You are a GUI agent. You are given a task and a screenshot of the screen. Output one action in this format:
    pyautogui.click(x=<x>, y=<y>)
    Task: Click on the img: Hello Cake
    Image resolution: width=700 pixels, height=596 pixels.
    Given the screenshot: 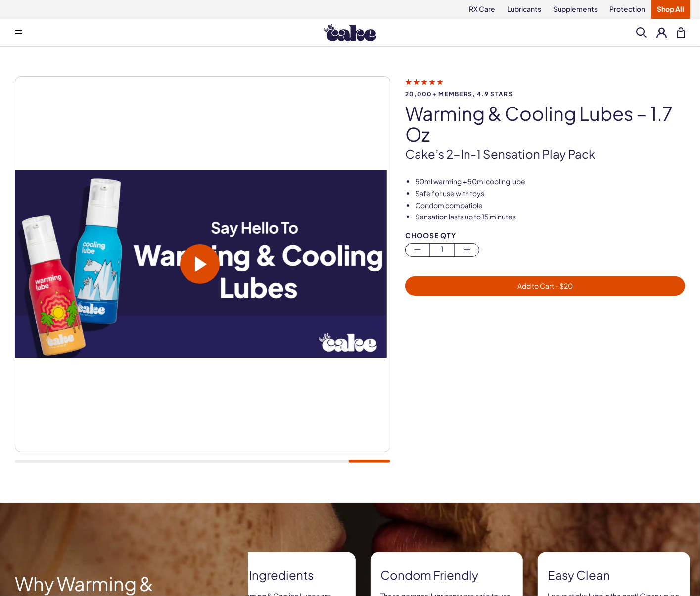 What is the action you would take?
    pyautogui.click(x=350, y=33)
    